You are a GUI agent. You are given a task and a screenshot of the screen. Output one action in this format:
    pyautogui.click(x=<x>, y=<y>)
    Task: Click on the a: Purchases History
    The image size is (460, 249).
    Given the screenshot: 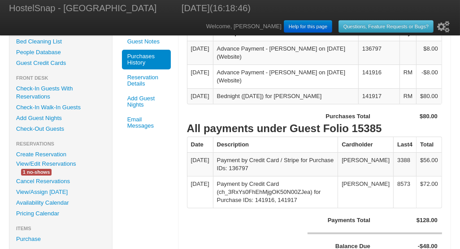 What is the action you would take?
    pyautogui.click(x=146, y=60)
    